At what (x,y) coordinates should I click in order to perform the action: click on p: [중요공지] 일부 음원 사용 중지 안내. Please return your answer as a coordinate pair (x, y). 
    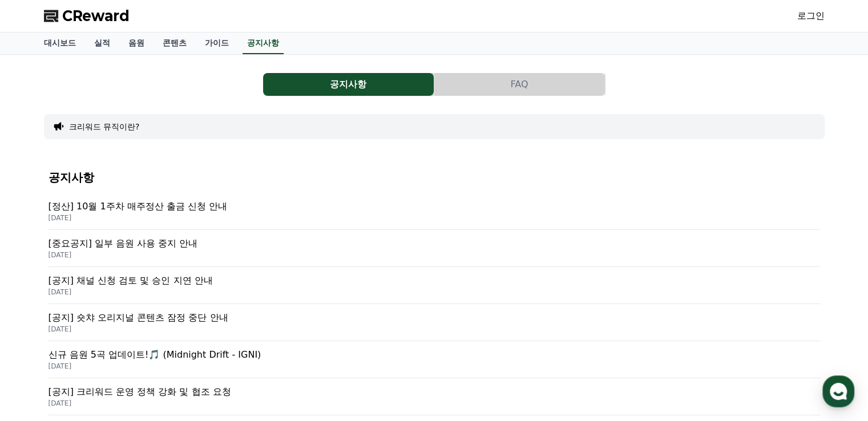
    Looking at the image, I should click on (434, 244).